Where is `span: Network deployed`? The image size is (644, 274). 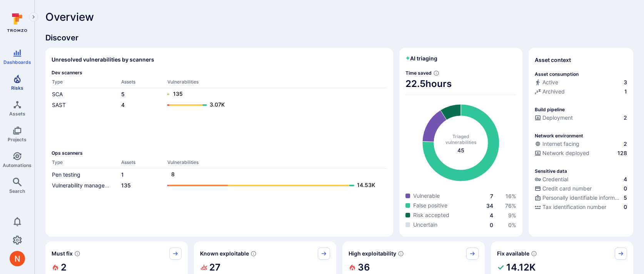
span: Network deployed is located at coordinates (566, 153).